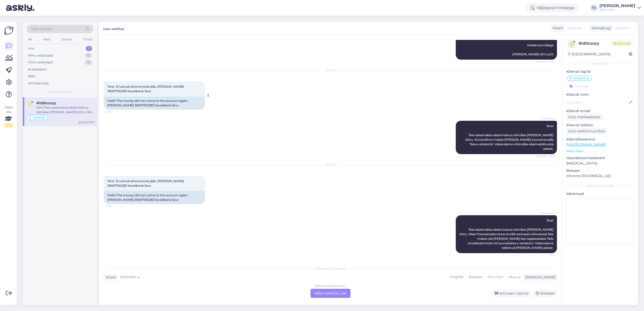 This screenshot has width=644, height=311. What do you see at coordinates (600, 94) in the screenshot?
I see `p: Kliendi nimi` at bounding box center [600, 94].